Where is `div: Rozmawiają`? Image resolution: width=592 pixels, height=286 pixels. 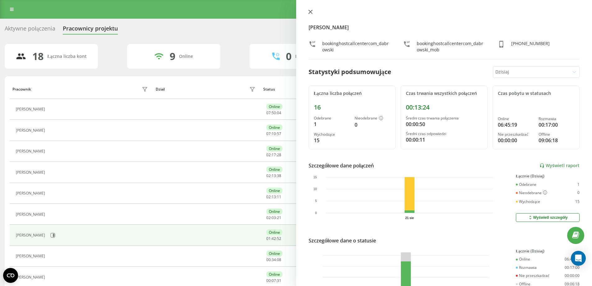 div: Rozmawiają is located at coordinates (308, 56).